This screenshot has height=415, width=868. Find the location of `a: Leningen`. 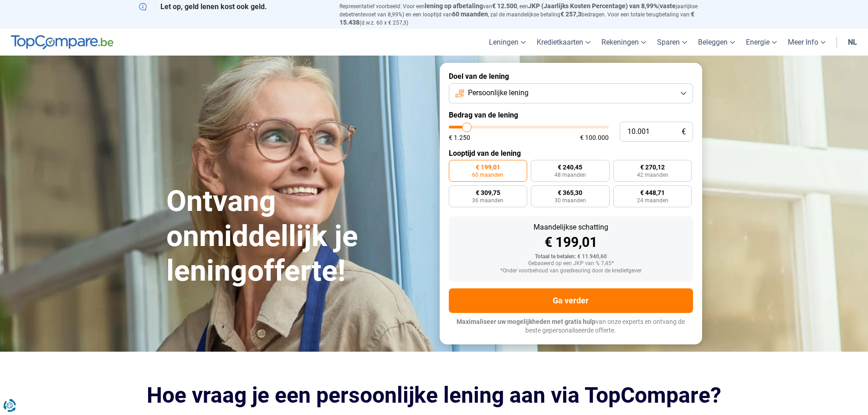

a: Leningen is located at coordinates (507, 42).